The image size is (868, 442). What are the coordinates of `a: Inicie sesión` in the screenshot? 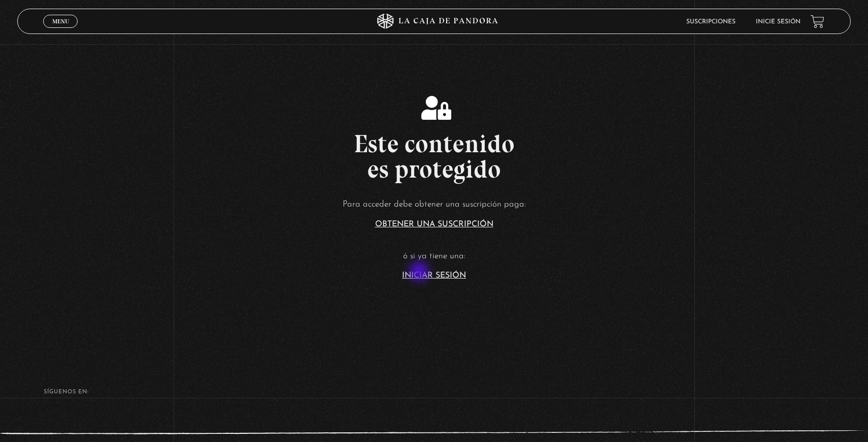 It's located at (778, 22).